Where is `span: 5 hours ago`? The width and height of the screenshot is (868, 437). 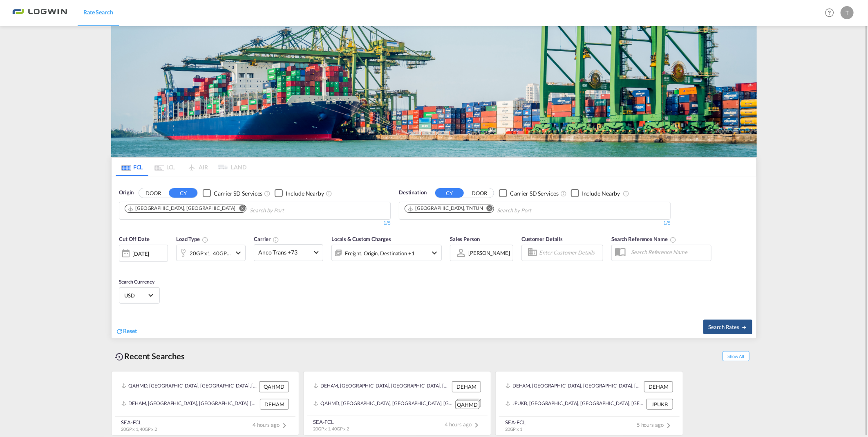 span: 5 hours ago is located at coordinates (655, 425).